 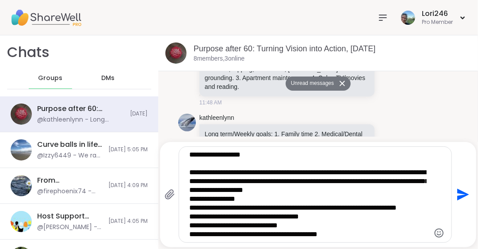 I want to click on img: From Overwhelmed to Anchored: Emotional Regulation, Oct 07, so click(x=21, y=186).